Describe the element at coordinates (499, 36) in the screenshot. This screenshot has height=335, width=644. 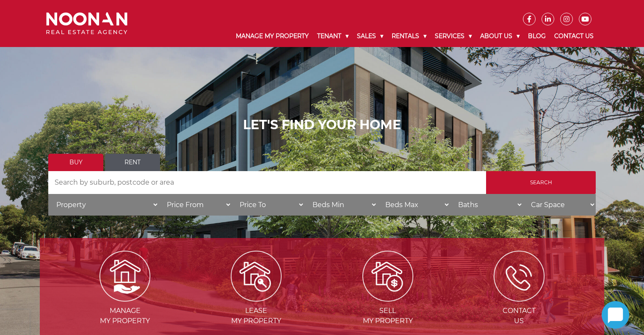
I see `a: About Us` at that location.